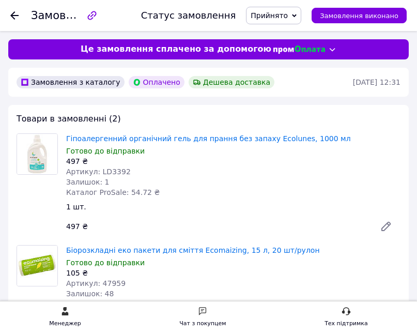 The height and width of the screenshot is (334, 417). I want to click on div: Тех підтримка, so click(346, 323).